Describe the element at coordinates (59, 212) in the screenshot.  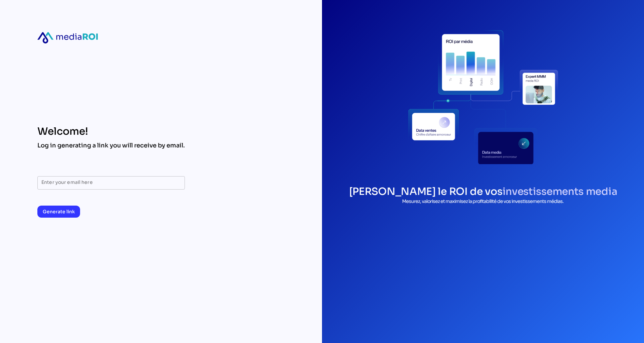
I see `button: Generate link` at that location.